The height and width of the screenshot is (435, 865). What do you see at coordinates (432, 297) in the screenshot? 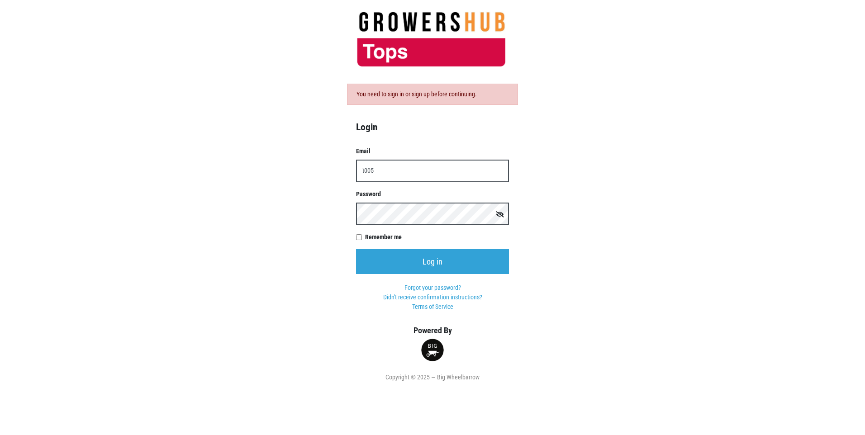
I see `a: Didn't receive confirmation instructions?` at bounding box center [432, 297].